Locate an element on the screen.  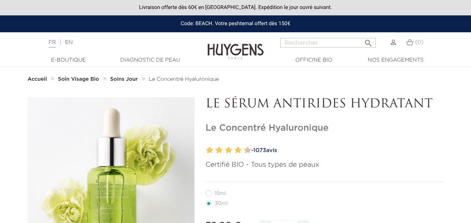
label: 7 is located at coordinates (234, 150).